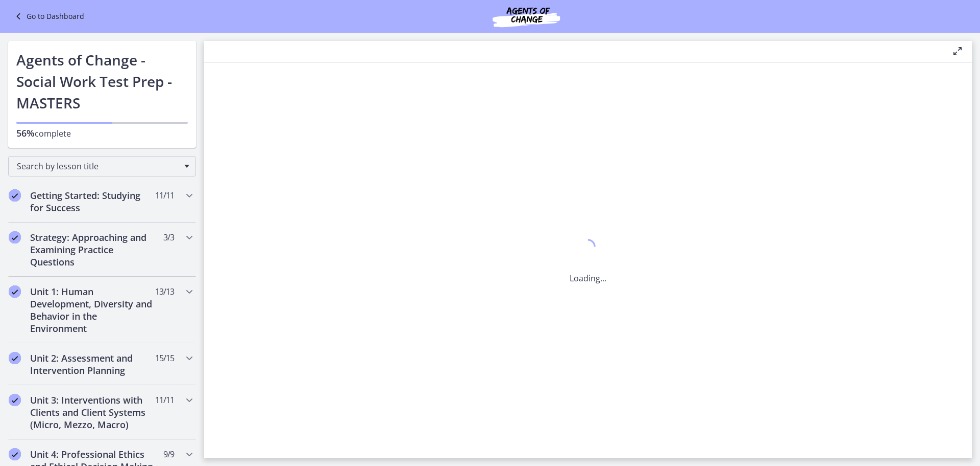  What do you see at coordinates (98, 166) in the screenshot?
I see `span: Search by lesson title` at bounding box center [98, 166].